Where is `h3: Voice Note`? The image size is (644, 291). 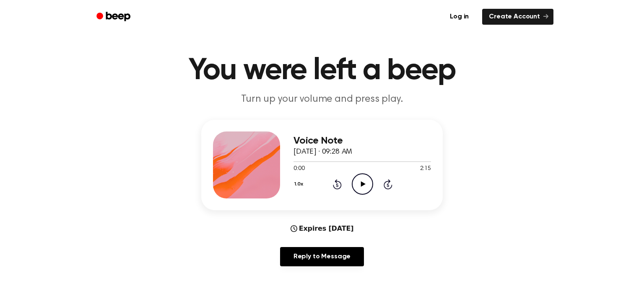 h3: Voice Note is located at coordinates (362, 141).